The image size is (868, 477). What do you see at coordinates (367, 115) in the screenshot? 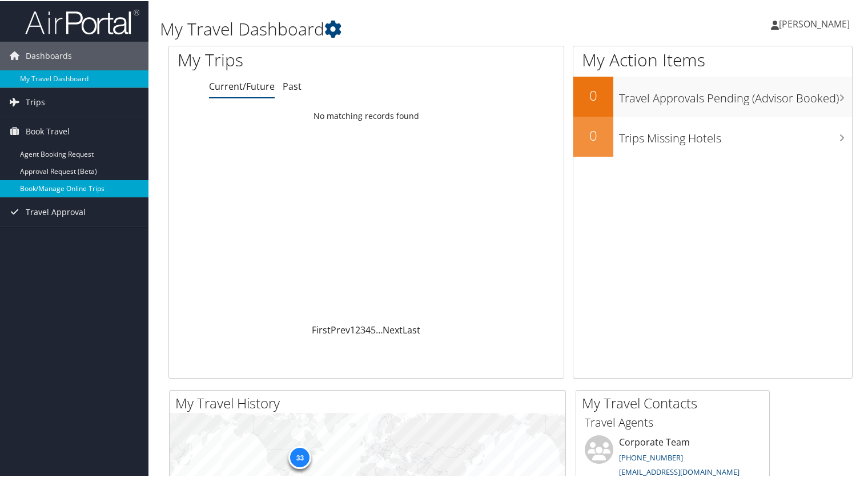
I see `td: No matching records found` at bounding box center [367, 115].